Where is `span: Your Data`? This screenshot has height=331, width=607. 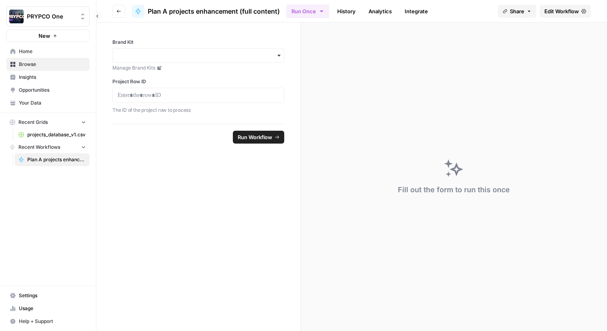 span: Your Data is located at coordinates (52, 103).